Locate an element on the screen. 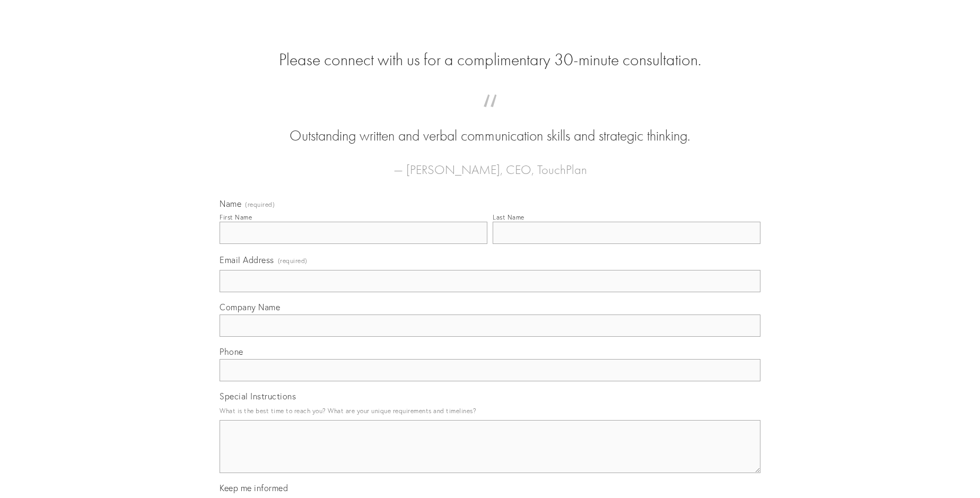 The height and width of the screenshot is (498, 980). div: Last Name is located at coordinates (509, 217).